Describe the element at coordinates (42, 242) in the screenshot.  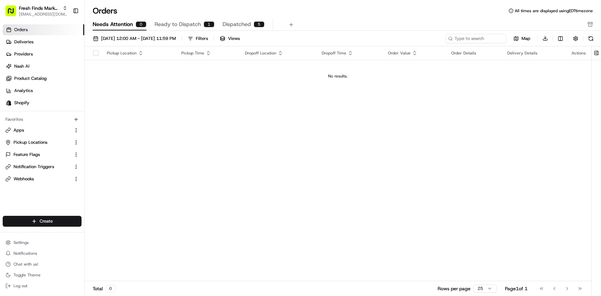
I see `button: Settings` at that location.